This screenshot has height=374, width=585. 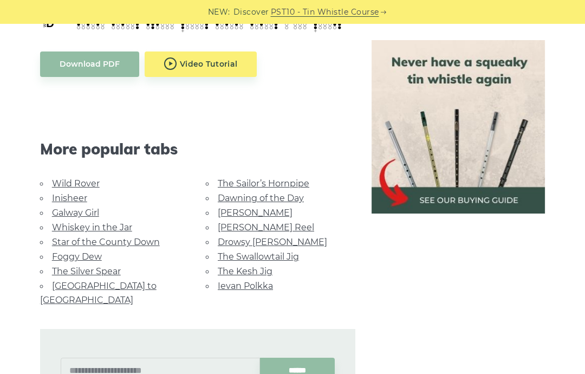 What do you see at coordinates (201, 64) in the screenshot?
I see `a: Video Tutorial` at bounding box center [201, 64].